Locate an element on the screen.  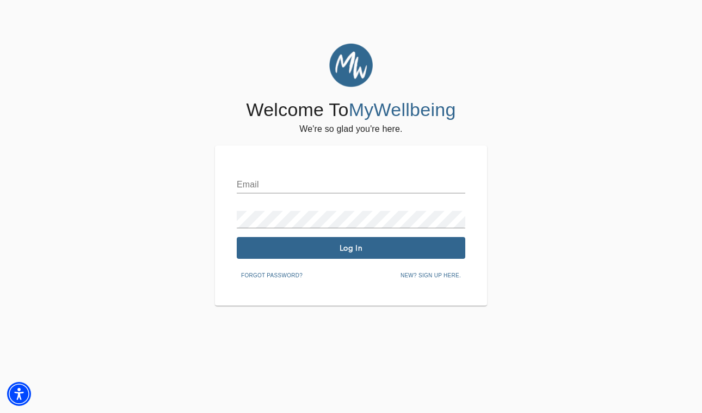
h4: Welcome To is located at coordinates (351, 110).